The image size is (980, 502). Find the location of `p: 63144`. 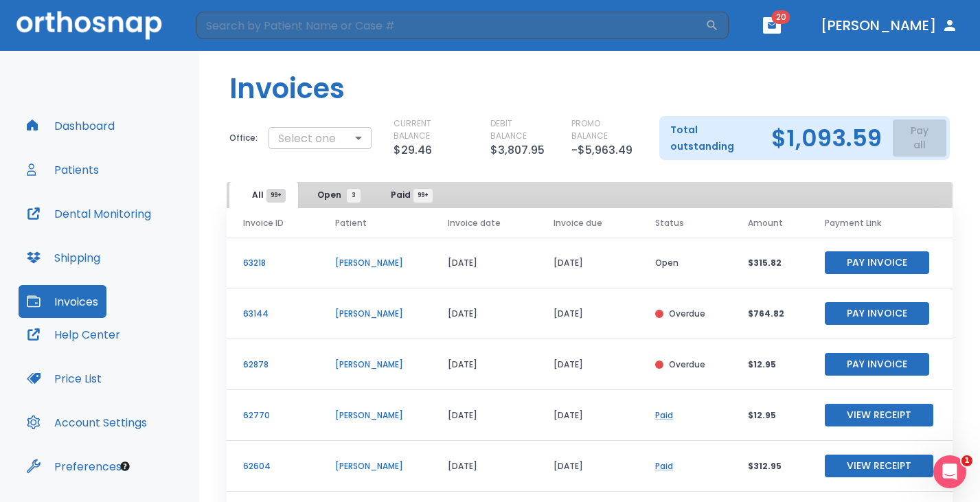

p: 63144 is located at coordinates (273, 314).